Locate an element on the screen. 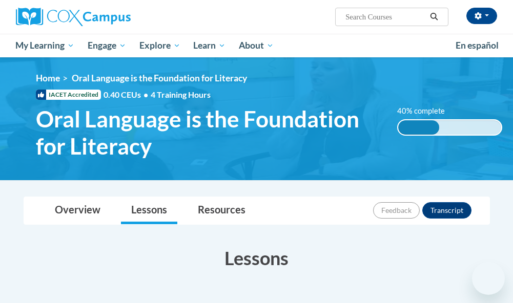  span: Learn is located at coordinates (209, 46).